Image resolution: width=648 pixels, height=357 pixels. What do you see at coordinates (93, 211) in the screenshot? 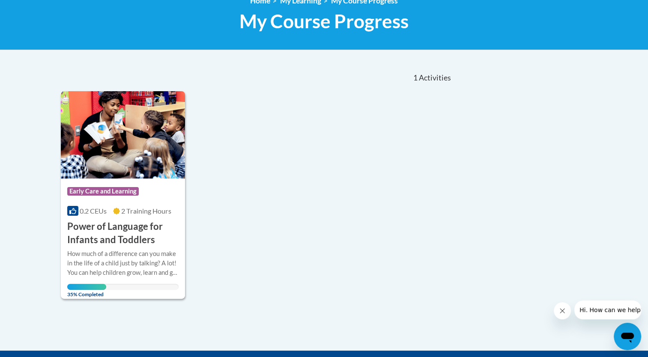
I see `span: 0.2 CEUs` at bounding box center [93, 211].